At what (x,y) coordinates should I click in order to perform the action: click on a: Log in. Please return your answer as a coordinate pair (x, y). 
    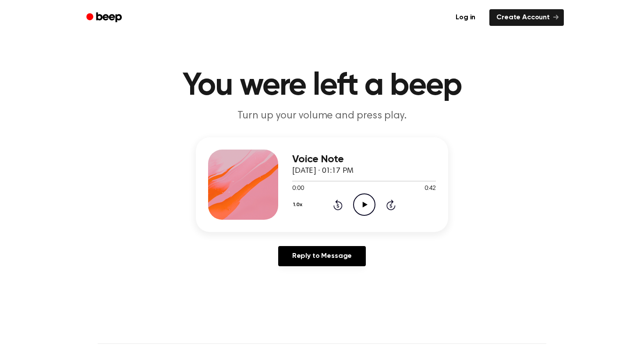
    Looking at the image, I should click on (466, 18).